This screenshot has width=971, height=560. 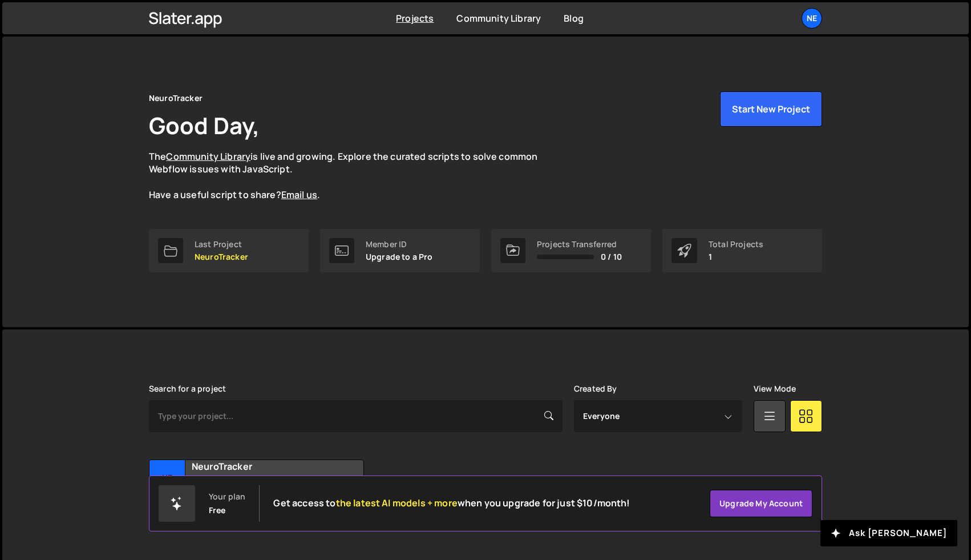 I want to click on a: Email us, so click(x=299, y=195).